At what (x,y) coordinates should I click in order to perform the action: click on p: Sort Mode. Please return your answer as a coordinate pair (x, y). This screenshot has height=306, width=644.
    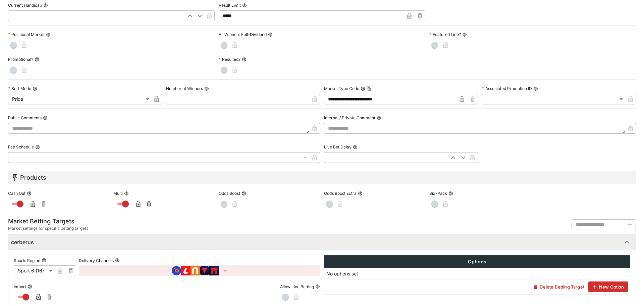
    Looking at the image, I should click on (19, 88).